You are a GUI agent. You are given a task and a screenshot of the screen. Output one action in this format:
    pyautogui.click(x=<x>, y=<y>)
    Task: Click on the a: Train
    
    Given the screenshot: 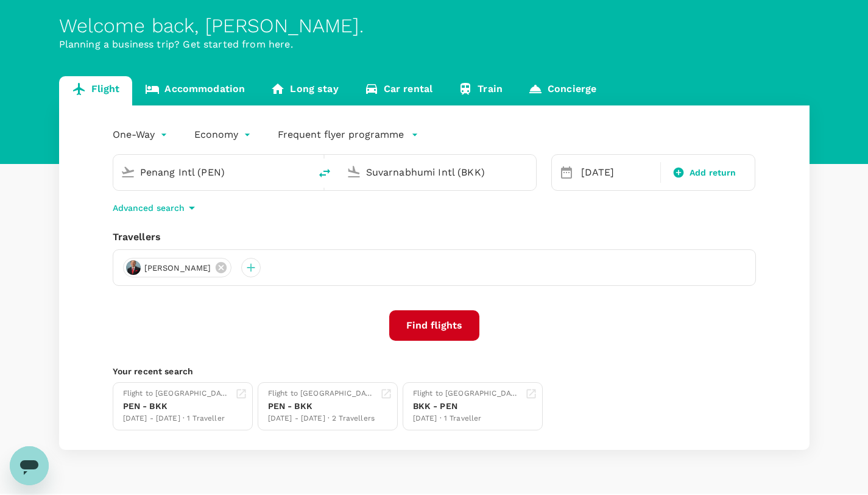 What is the action you would take?
    pyautogui.click(x=480, y=91)
    